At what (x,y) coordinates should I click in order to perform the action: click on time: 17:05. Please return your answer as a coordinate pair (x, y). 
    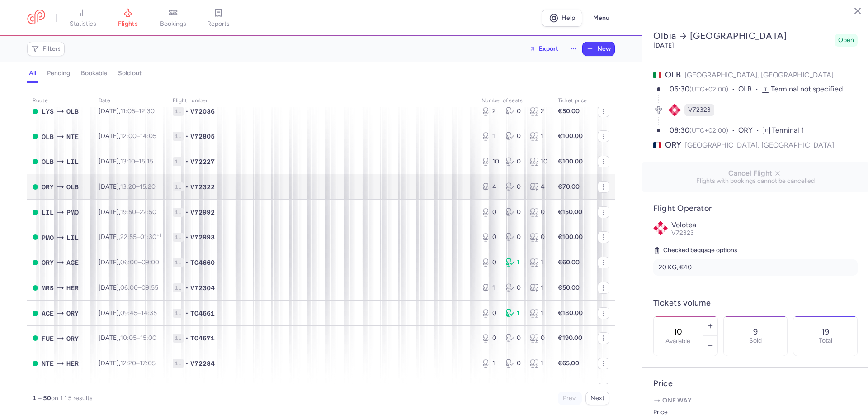
    Looking at the image, I should click on (148, 363).